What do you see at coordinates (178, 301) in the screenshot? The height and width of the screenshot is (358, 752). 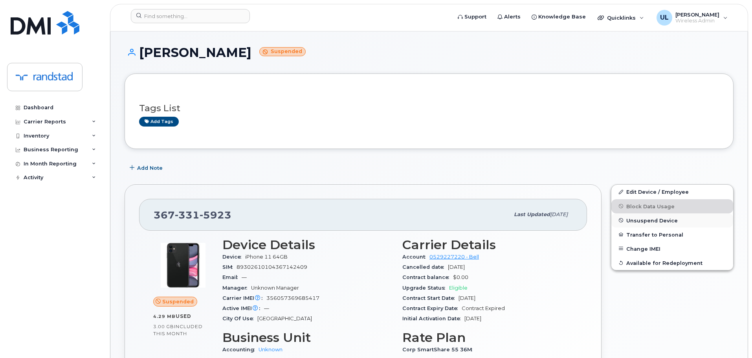 I see `span: Suspended` at bounding box center [178, 301].